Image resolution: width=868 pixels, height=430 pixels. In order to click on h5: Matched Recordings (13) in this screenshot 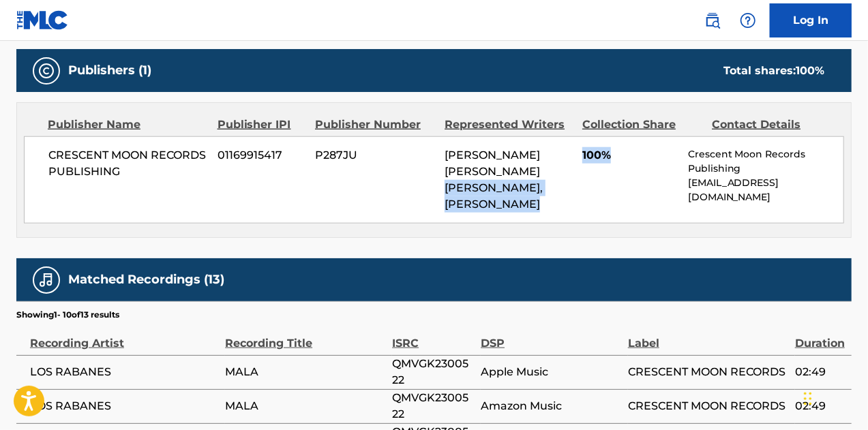, I will do `click(146, 280)`.